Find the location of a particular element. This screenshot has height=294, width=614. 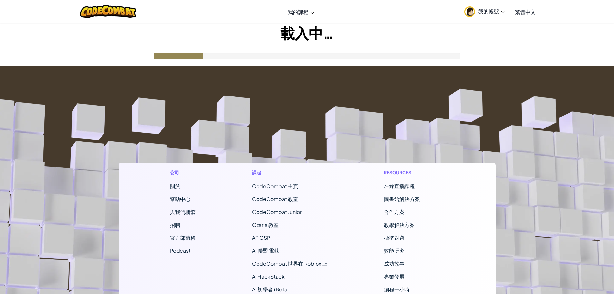

h1: 課程 is located at coordinates (290, 172).